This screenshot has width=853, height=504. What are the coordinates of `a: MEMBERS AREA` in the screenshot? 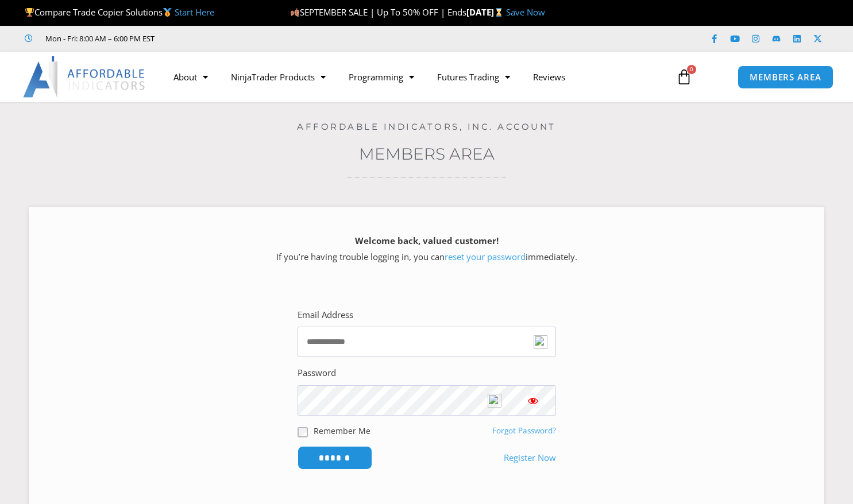 It's located at (785, 77).